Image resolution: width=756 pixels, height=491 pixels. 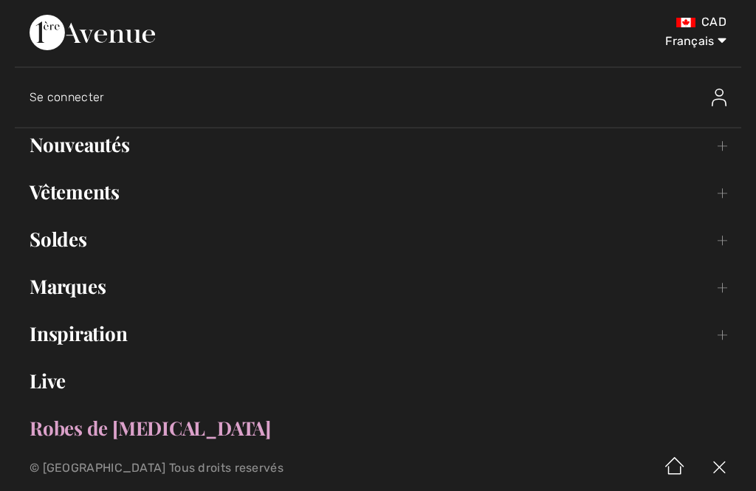 What do you see at coordinates (385, 97) in the screenshot?
I see `a: Se connecterSe connecter` at bounding box center [385, 97].